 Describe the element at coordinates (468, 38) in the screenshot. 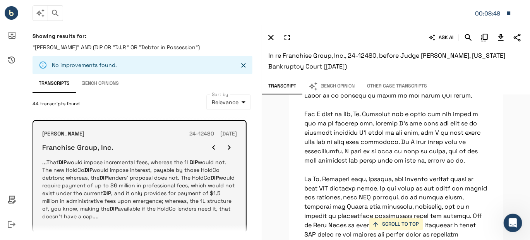

I see `button: Search` at that location.